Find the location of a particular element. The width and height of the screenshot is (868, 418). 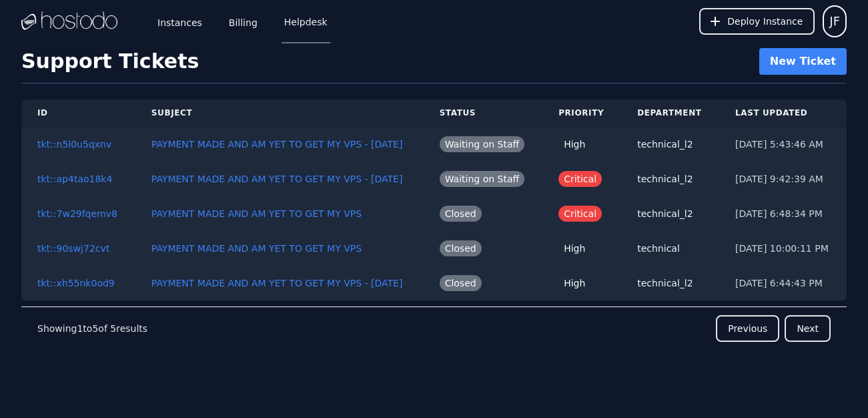

button: Previous is located at coordinates (748, 328).